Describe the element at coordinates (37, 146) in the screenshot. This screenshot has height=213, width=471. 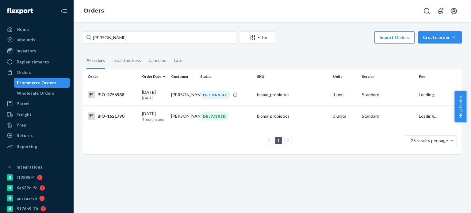
I see `a: Reporting` at that location.